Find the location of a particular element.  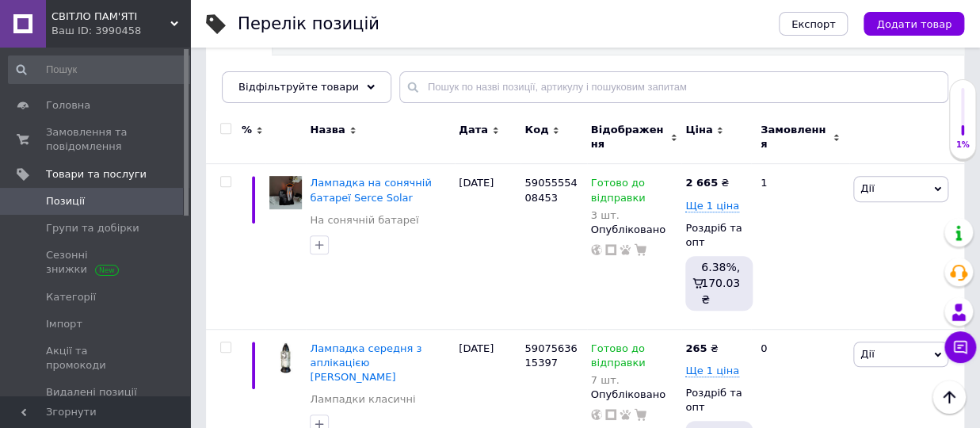

b: 2 665 is located at coordinates (701, 182).